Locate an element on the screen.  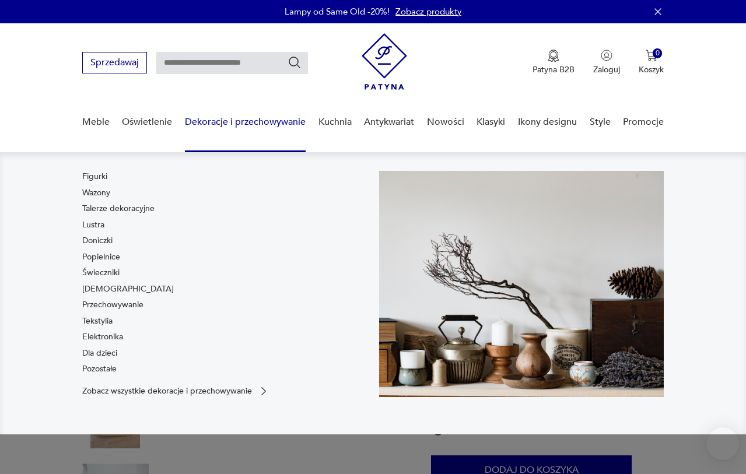
p: Zaloguj is located at coordinates (607, 69).